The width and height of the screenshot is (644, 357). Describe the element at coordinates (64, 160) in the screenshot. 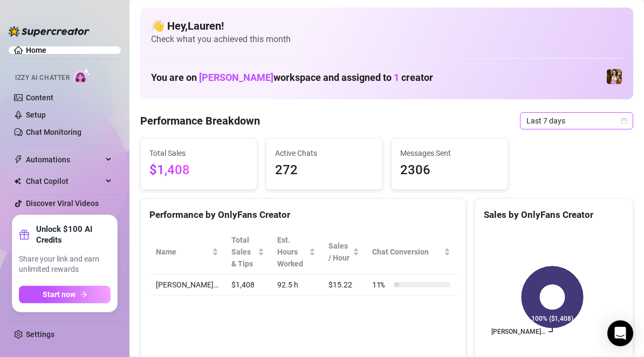

I see `span: Automations` at that location.